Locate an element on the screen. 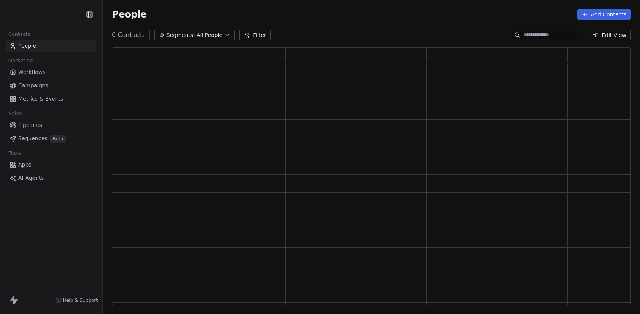 This screenshot has height=314, width=640. span: Metrics & Events is located at coordinates (41, 99).